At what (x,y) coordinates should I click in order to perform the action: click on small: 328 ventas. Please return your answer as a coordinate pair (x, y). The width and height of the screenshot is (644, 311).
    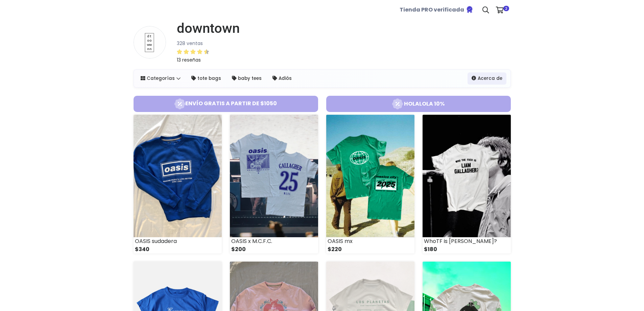
    Looking at the image, I should click on (189, 44).